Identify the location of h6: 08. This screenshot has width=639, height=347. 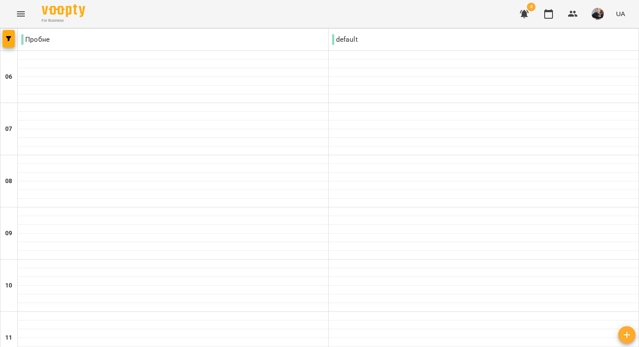
(9, 181).